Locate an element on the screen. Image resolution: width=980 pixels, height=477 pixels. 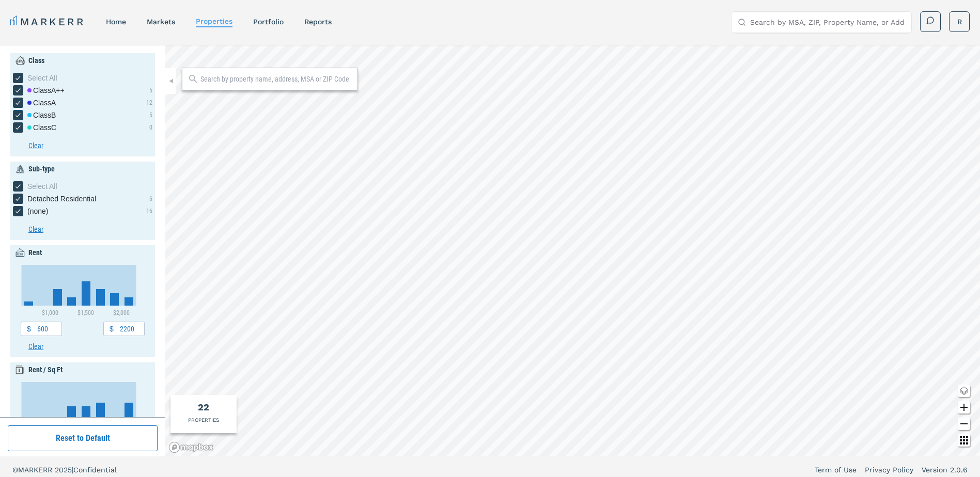
a: properties is located at coordinates (214, 21).